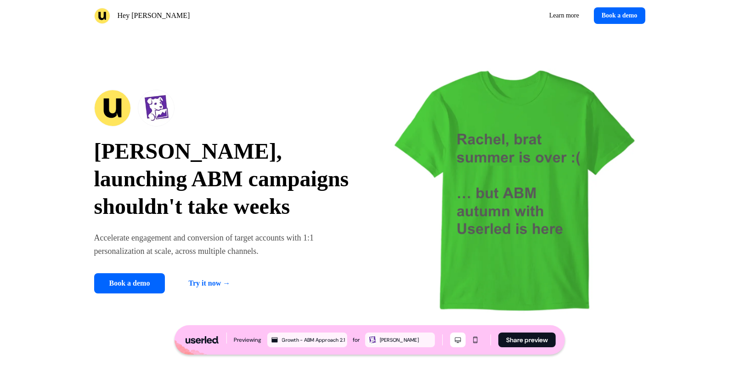 The height and width of the screenshot is (373, 739). What do you see at coordinates (564, 16) in the screenshot?
I see `a: Learn more` at bounding box center [564, 16].